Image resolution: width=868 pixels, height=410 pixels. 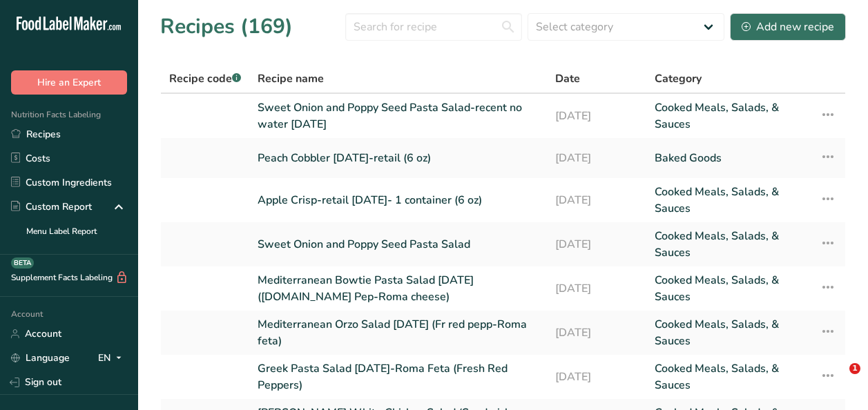 What do you see at coordinates (291, 79) in the screenshot?
I see `span: Recipe name` at bounding box center [291, 79].